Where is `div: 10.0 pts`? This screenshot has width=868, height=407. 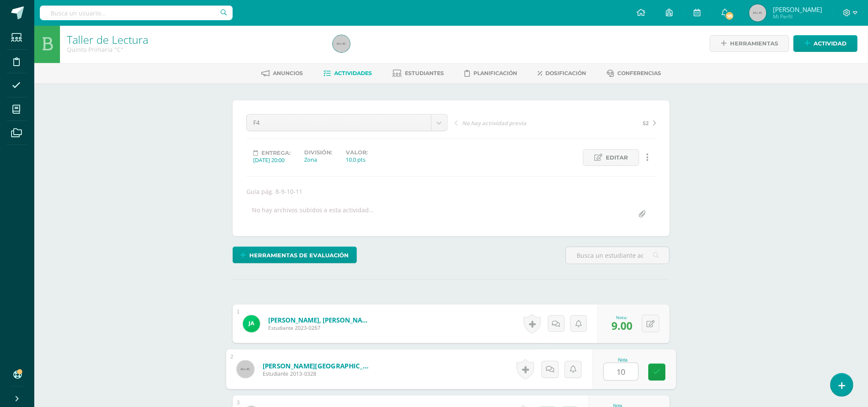 div: 10.0 pts is located at coordinates (356, 159).